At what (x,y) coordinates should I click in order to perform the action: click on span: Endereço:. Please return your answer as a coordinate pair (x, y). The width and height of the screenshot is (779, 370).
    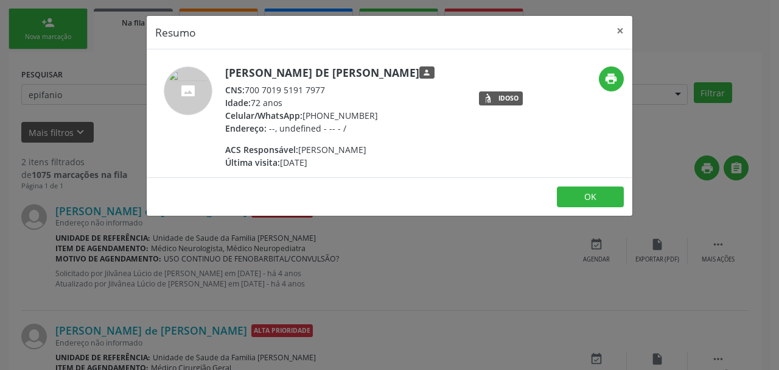
    Looking at the image, I should click on (246, 128).